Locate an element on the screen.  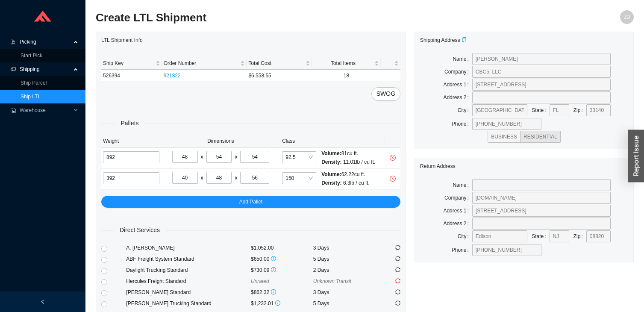
label: Phone is located at coordinates (462, 250).